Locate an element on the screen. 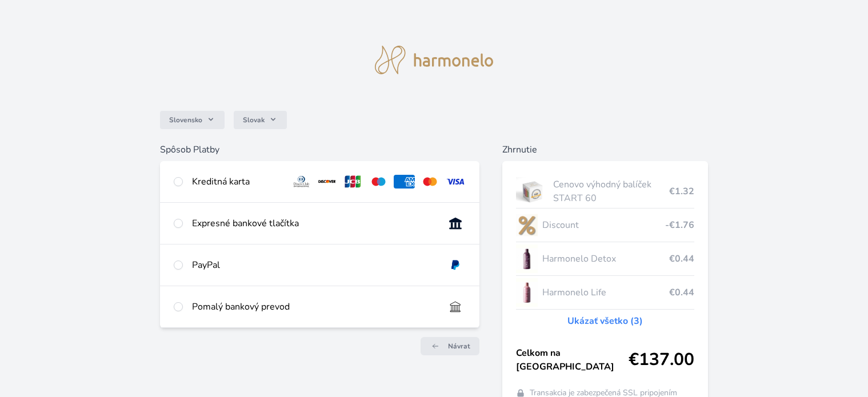 This screenshot has width=868, height=397. a: Ukázať všetko (3) is located at coordinates (605, 321).